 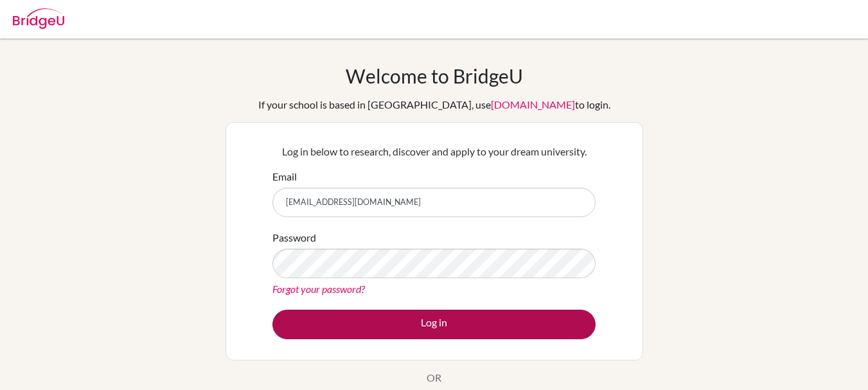 I want to click on label: Email, so click(x=285, y=177).